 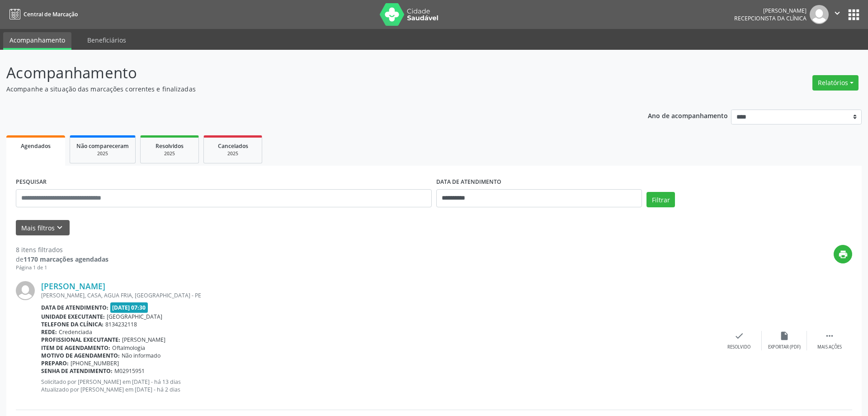 I want to click on a: Beneficiários, so click(x=107, y=40).